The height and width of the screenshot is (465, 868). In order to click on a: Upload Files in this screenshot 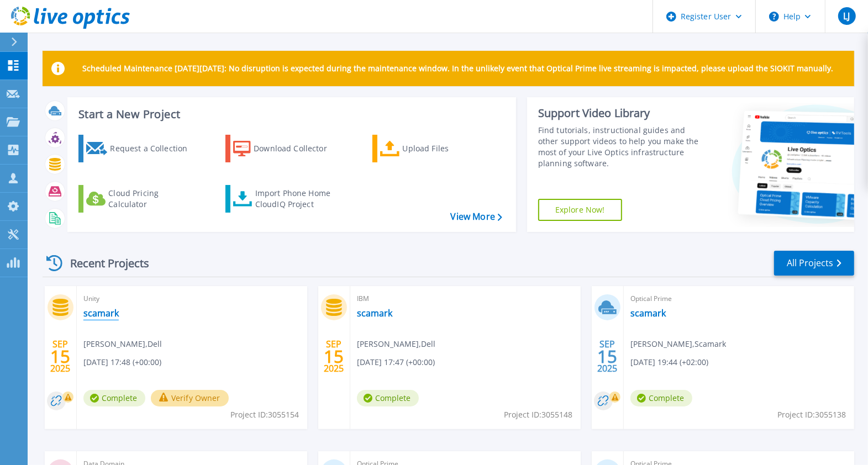, I will do `click(434, 148)`.